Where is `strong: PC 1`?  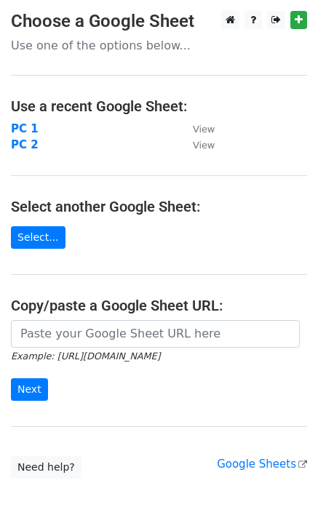 strong: PC 1 is located at coordinates (25, 129).